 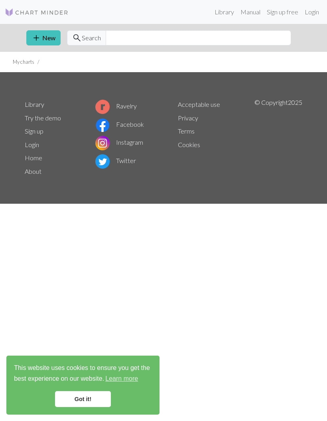 What do you see at coordinates (34, 158) in the screenshot?
I see `a: Home` at bounding box center [34, 158].